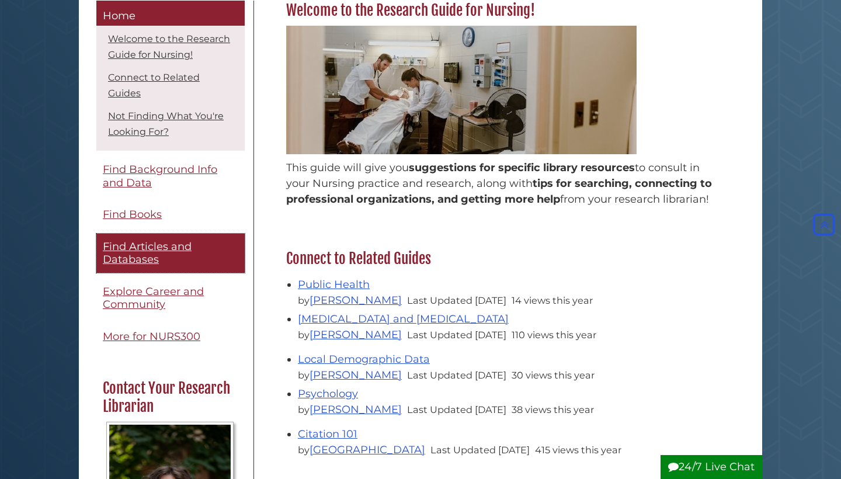 Image resolution: width=841 pixels, height=479 pixels. What do you see at coordinates (151, 337) in the screenshot?
I see `span: More for NURS300` at bounding box center [151, 337].